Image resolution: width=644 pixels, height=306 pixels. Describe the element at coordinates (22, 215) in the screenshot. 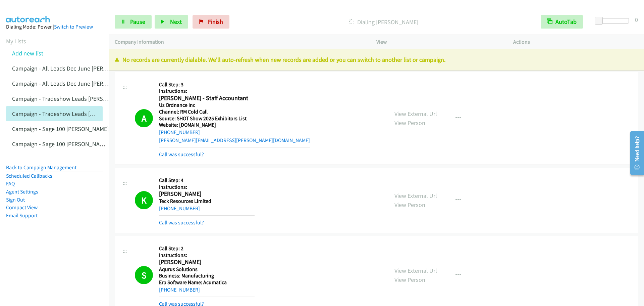

I see `a: Email Support` at that location.